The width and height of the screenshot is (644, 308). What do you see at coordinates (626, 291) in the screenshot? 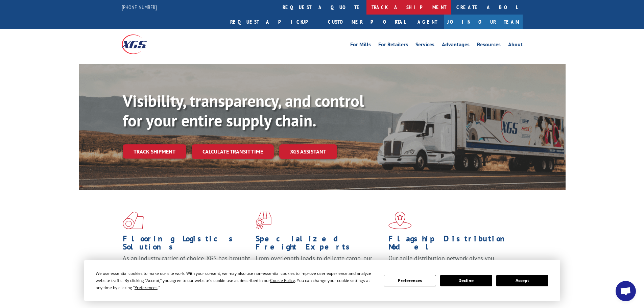
I see `div: Open chat` at bounding box center [626, 291].